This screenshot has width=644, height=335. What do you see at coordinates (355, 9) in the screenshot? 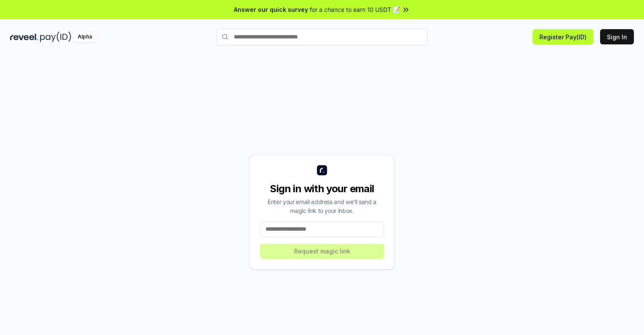
I see `span: for a chance to earn 10 USDT 📝` at bounding box center [355, 9].